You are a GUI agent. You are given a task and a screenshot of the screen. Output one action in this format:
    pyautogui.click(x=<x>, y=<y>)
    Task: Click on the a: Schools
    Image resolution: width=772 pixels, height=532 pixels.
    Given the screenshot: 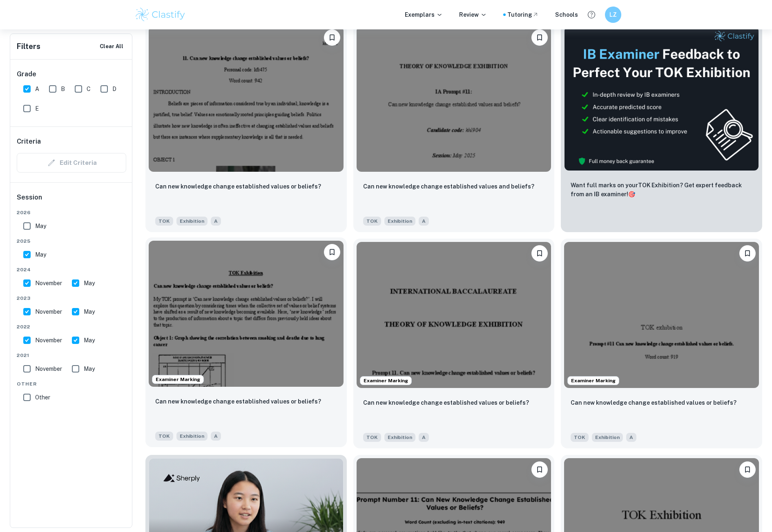 What is the action you would take?
    pyautogui.click(x=566, y=15)
    